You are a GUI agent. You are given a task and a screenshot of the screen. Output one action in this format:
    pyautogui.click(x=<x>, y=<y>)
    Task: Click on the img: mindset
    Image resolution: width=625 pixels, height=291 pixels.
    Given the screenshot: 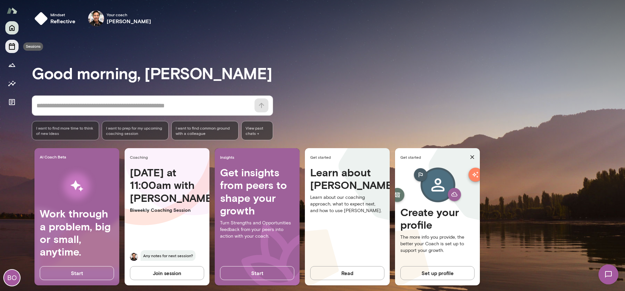 What is the action you would take?
    pyautogui.click(x=41, y=19)
    